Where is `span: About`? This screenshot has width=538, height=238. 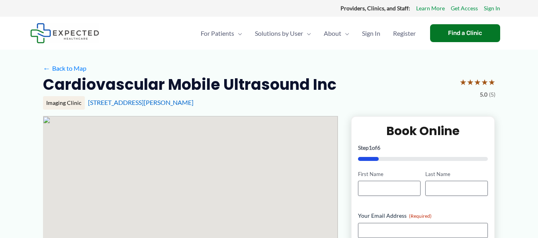 span: About is located at coordinates (332, 33).